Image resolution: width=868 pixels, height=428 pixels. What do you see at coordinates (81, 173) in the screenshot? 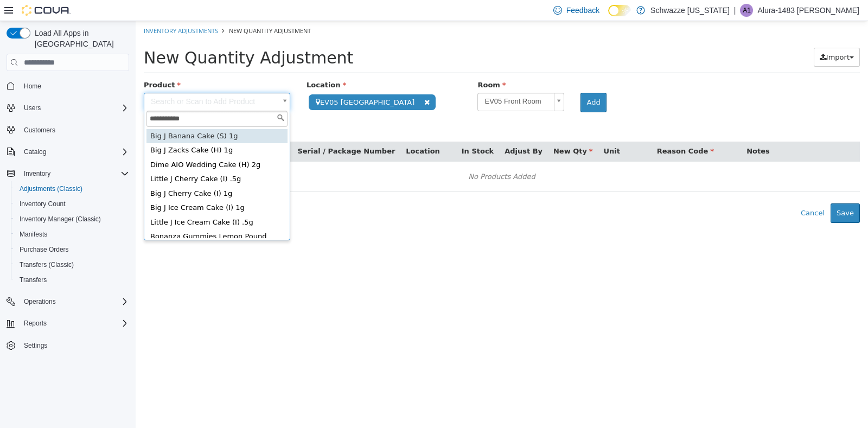
I see `div: Big J Cherry Cake (I) 1g` at bounding box center [81, 173].